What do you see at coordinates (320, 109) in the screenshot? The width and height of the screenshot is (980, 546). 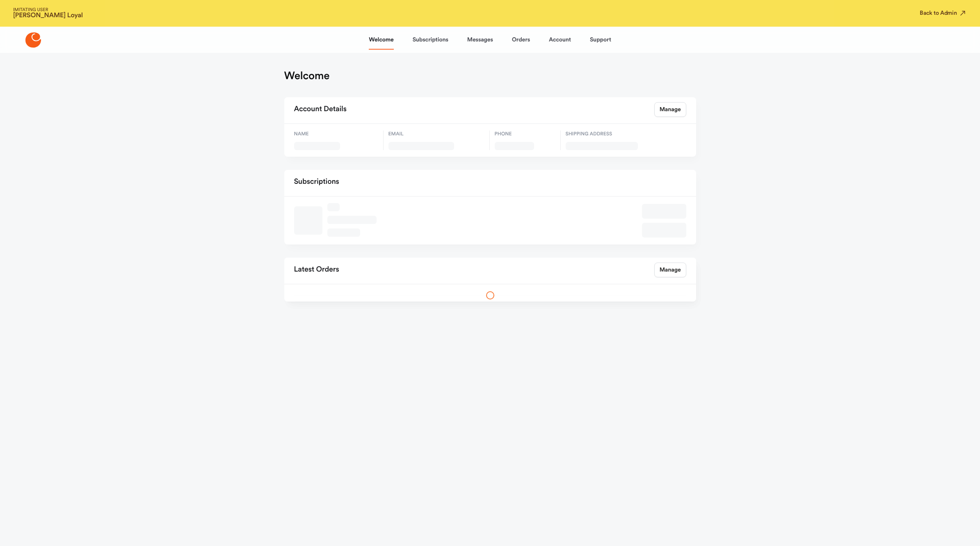 I see `h2: Account Details` at bounding box center [320, 109].